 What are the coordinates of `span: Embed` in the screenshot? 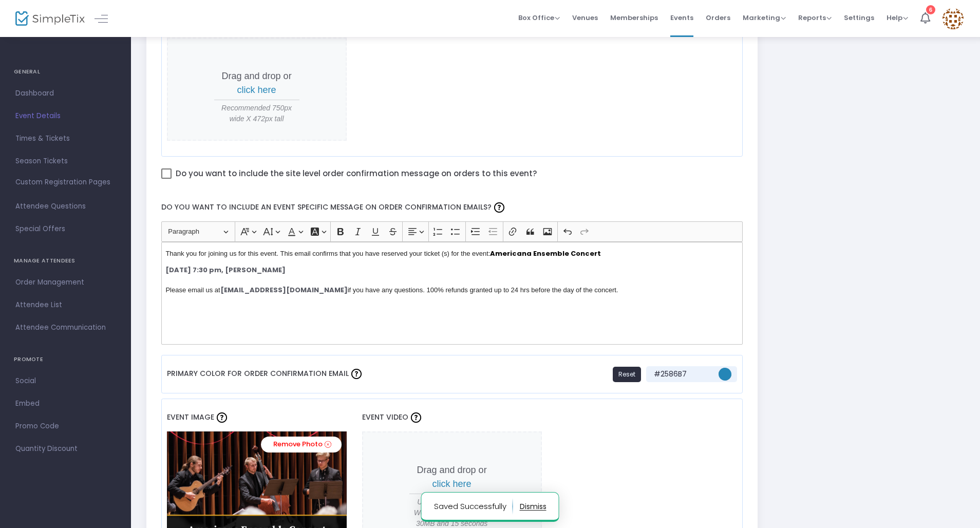 It's located at (65, 404).